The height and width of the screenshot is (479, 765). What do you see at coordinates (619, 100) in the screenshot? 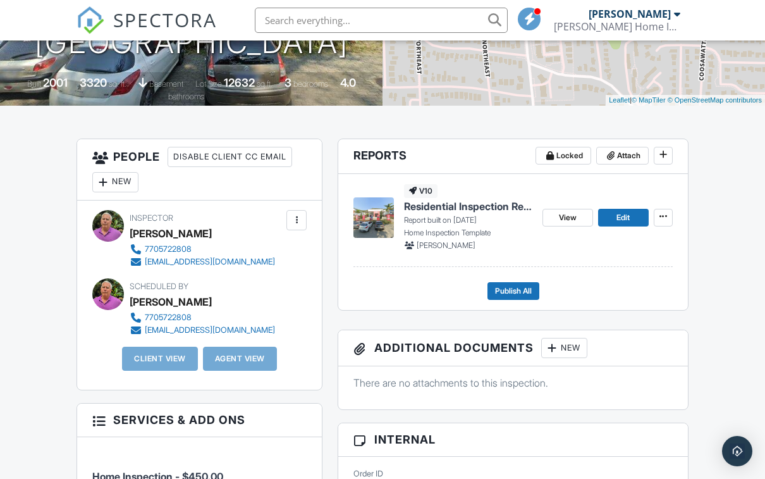
I see `a: Leaflet` at bounding box center [619, 100].